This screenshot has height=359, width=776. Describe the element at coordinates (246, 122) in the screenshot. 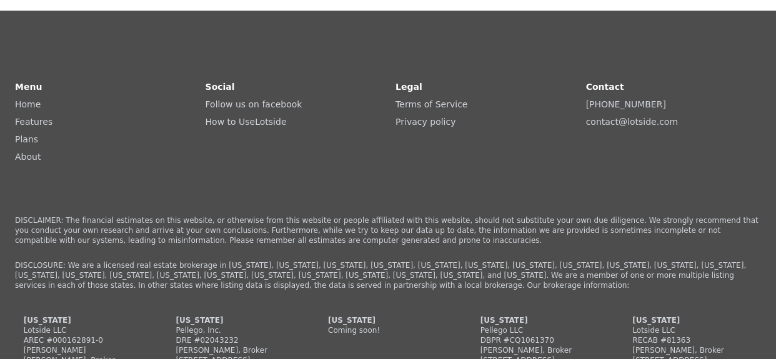

I see `a: How to UseLotside` at that location.